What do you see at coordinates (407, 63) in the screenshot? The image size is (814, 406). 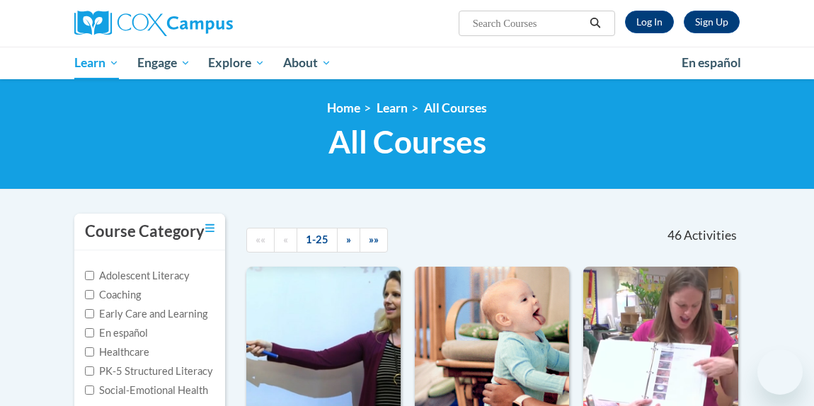 I see `div: Main menu` at bounding box center [407, 63].